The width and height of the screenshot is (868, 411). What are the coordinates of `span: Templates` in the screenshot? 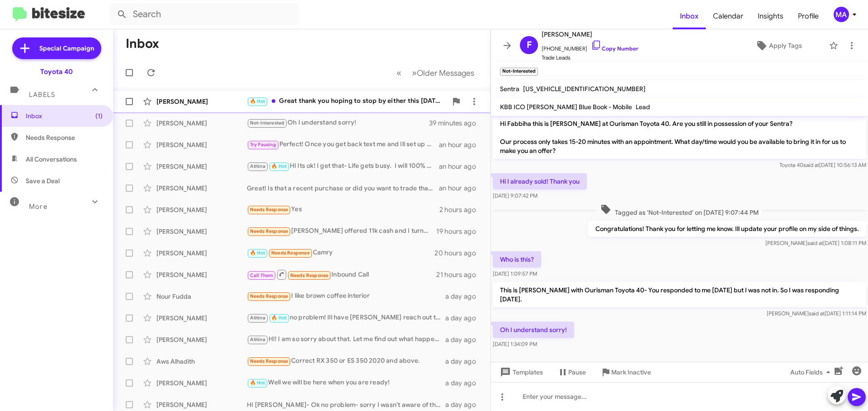 It's located at (520, 373).